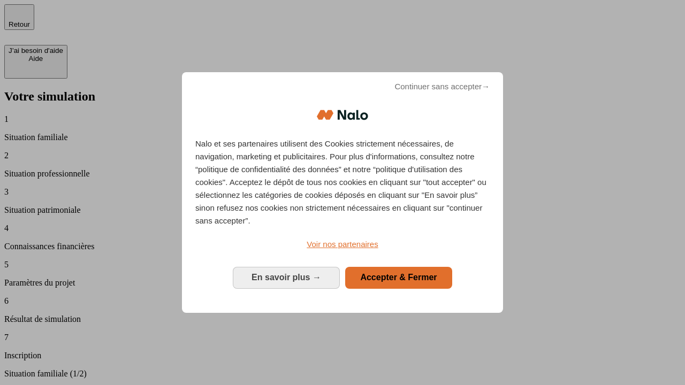 This screenshot has height=385, width=685. I want to click on span: Accepter & Fermer, so click(398, 277).